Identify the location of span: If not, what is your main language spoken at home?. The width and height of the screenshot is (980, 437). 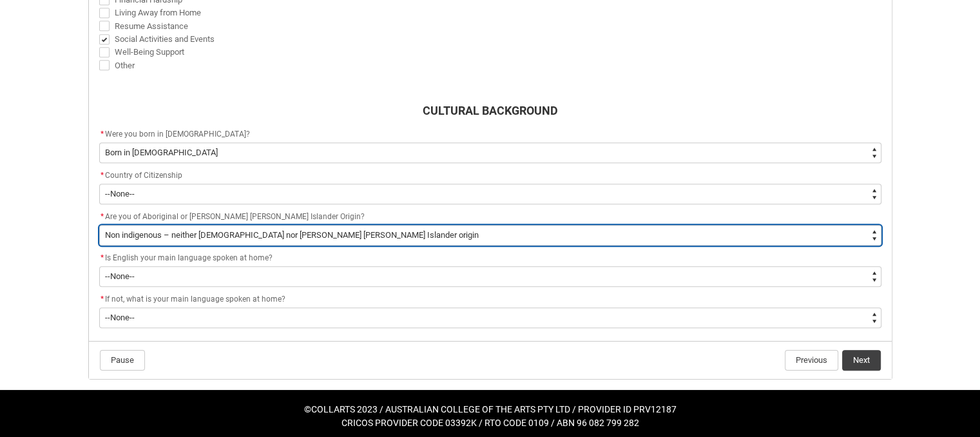
(195, 299).